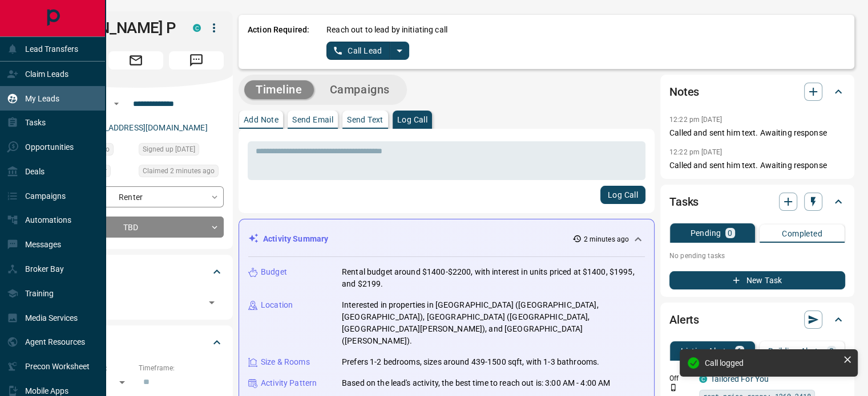  I want to click on p: Location, so click(276, 305).